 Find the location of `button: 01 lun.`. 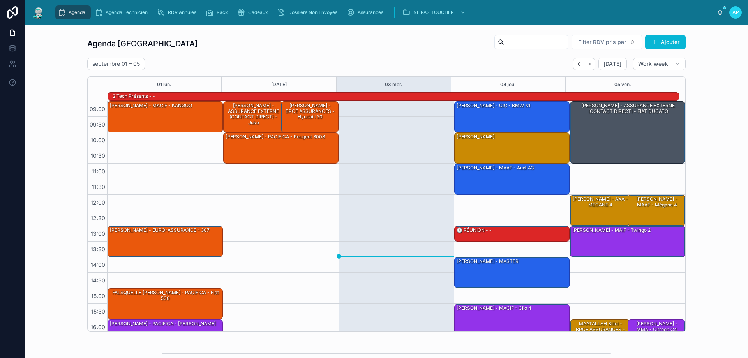

button: 01 lun. is located at coordinates (164, 85).